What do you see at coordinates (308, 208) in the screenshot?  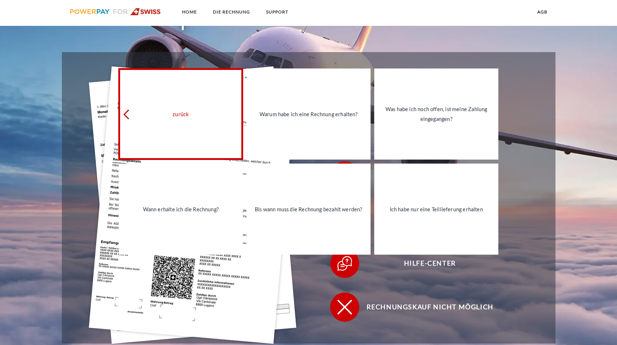 I see `div: Bis wann muss die Rechnung bezahlt werden?` at bounding box center [308, 208].